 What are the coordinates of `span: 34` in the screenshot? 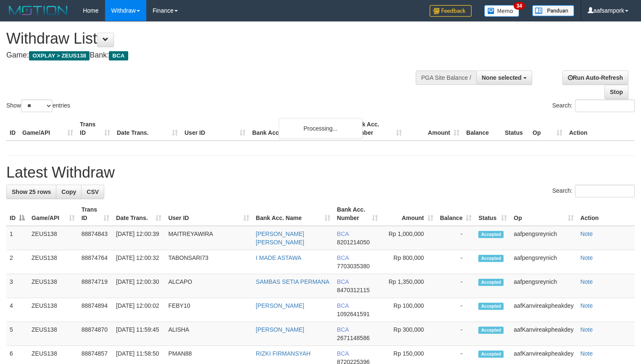 It's located at (519, 6).